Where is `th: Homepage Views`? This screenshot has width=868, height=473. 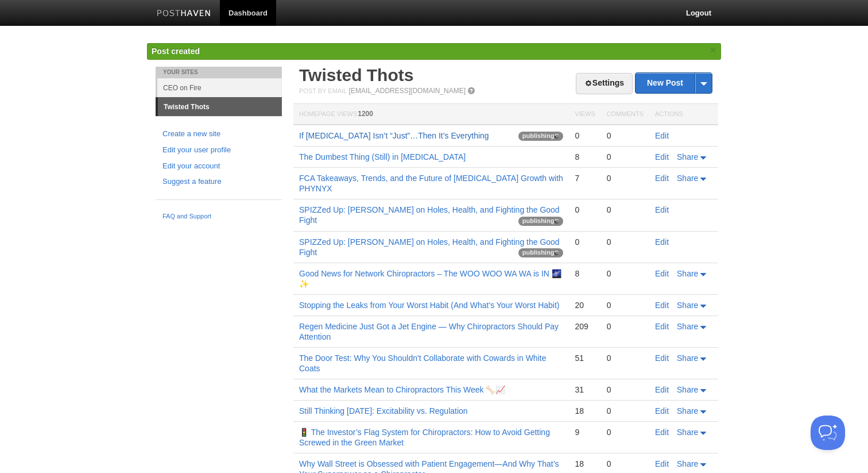
th: Homepage Views is located at coordinates (431, 114).